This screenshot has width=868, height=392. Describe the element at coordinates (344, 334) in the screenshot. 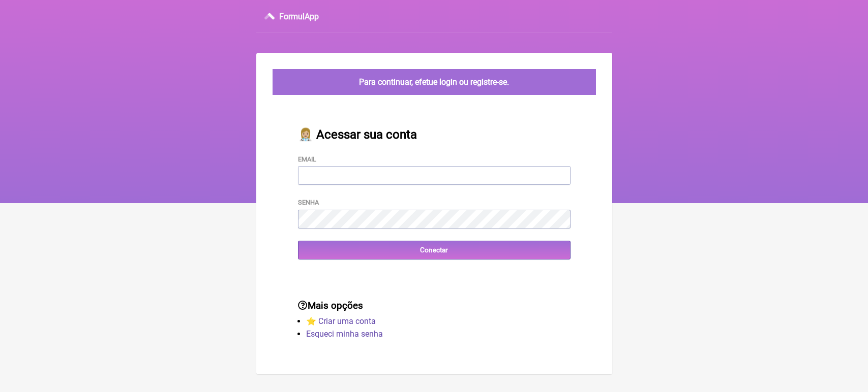

I see `a: Esqueci minha senha` at that location.